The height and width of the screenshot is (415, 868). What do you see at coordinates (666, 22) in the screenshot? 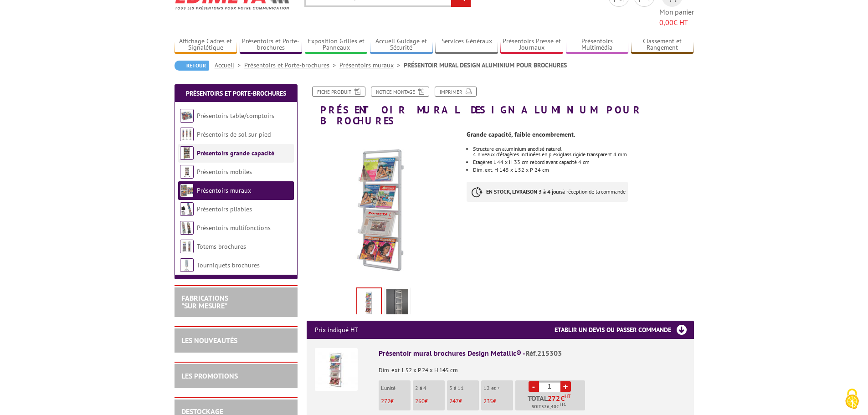
I see `span: 0,00` at bounding box center [666, 22].